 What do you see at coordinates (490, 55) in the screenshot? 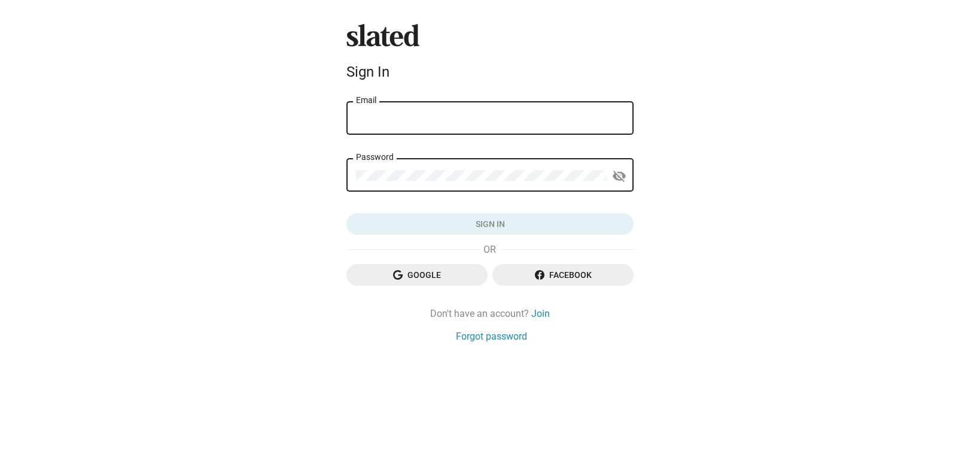
I see `sl-branding: Sign In` at bounding box center [490, 55].